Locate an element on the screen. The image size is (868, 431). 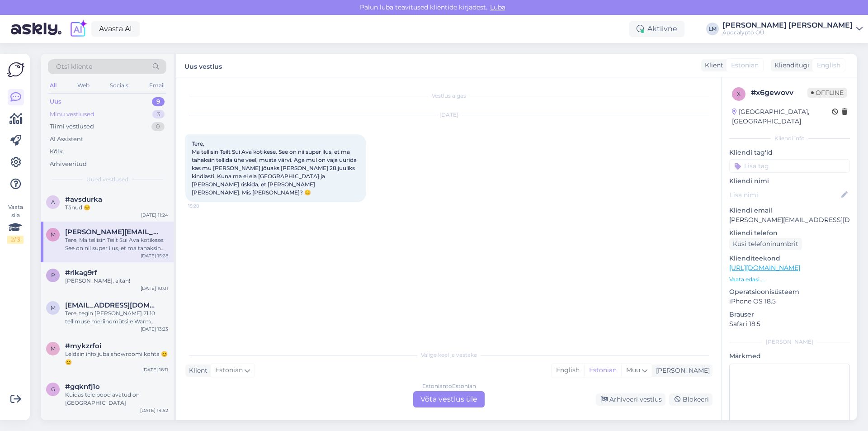
div: Socials is located at coordinates (119, 86).